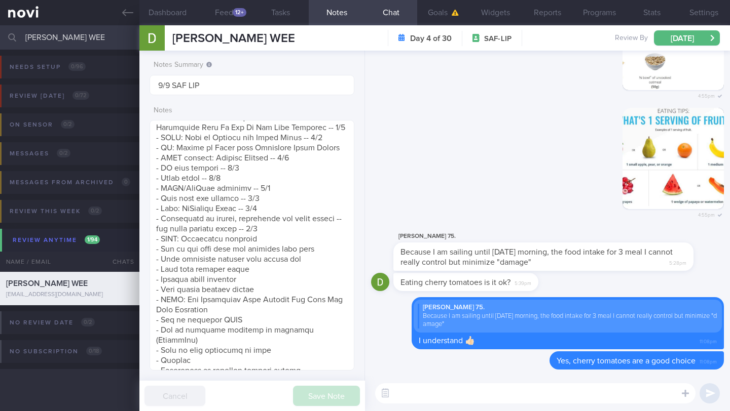 This screenshot has width=730, height=411. What do you see at coordinates (94, 351) in the screenshot?
I see `span: 0 / 18` at bounding box center [94, 351].